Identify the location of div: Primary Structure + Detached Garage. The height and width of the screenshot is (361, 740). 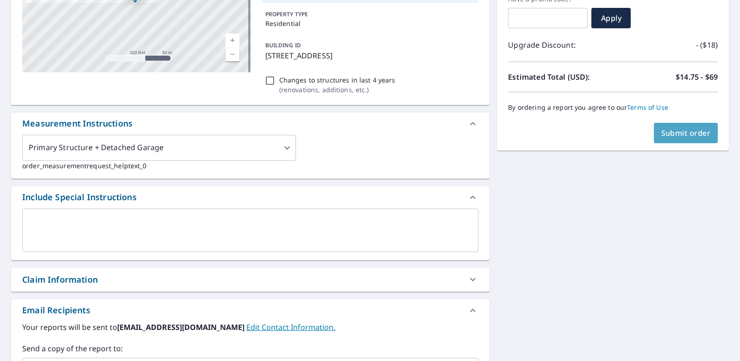
(159, 148).